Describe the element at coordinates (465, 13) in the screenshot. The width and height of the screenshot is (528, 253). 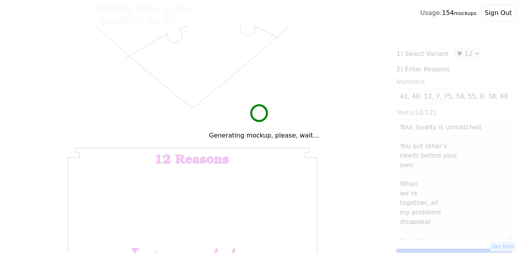
I see `small: mockups` at that location.